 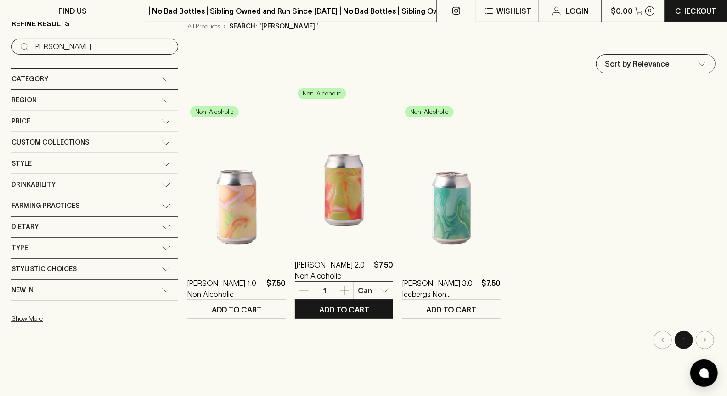 What do you see at coordinates (95, 142) in the screenshot?
I see `div: Custom Collections` at bounding box center [95, 142].